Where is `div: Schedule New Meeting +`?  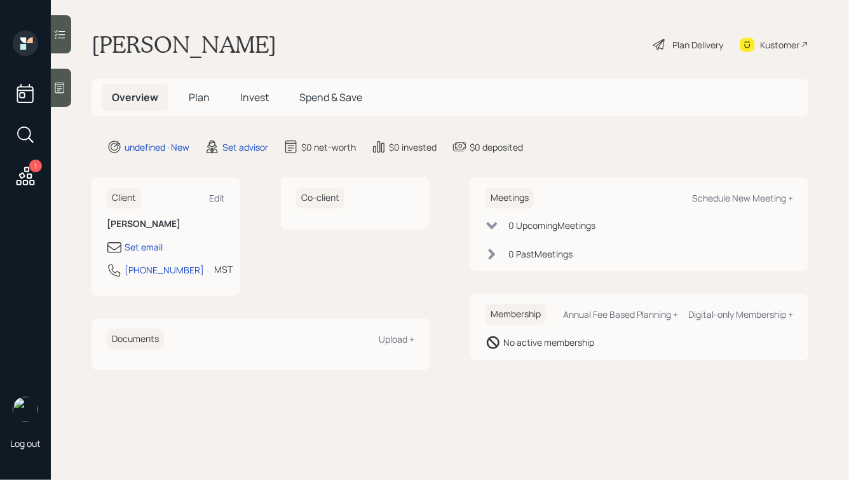 div: Schedule New Meeting + is located at coordinates (742, 198).